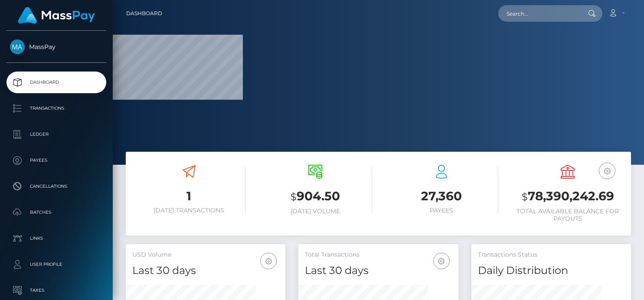 The width and height of the screenshot is (644, 300). Describe the element at coordinates (56, 238) in the screenshot. I see `p: Links` at that location.